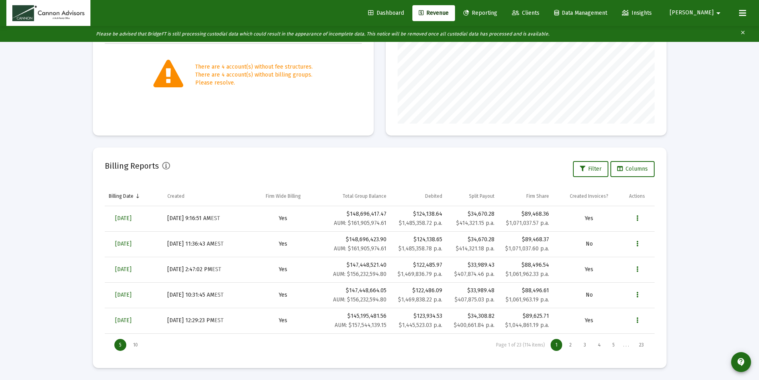 The image size is (759, 380). Describe the element at coordinates (475, 223) in the screenshot. I see `small: $414,321.15 p.a.` at that location.